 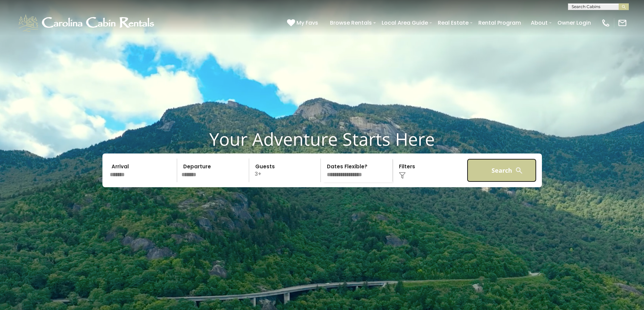 What do you see at coordinates (322, 139) in the screenshot?
I see `h1: Your Adventure Starts Here` at bounding box center [322, 139].